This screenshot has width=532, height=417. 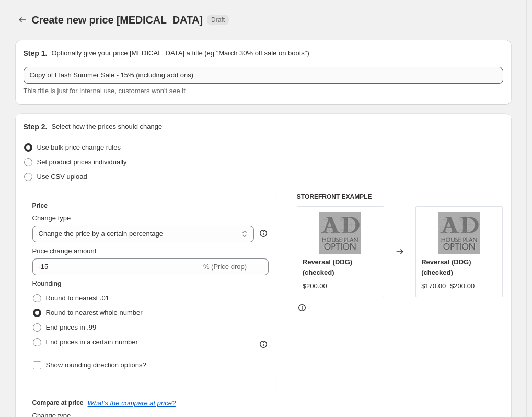 What do you see at coordinates (264, 75) in the screenshot?
I see `input: 30% off holiday sale` at bounding box center [264, 75].